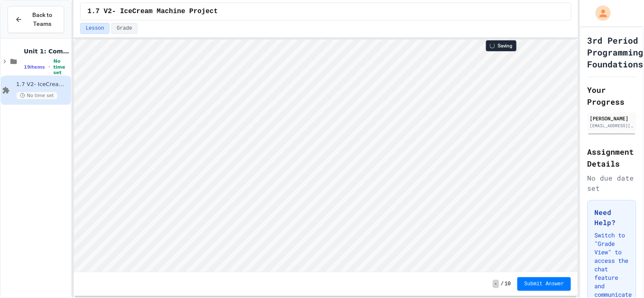 Image resolution: width=644 pixels, height=298 pixels. I want to click on span: 10, so click(508, 284).